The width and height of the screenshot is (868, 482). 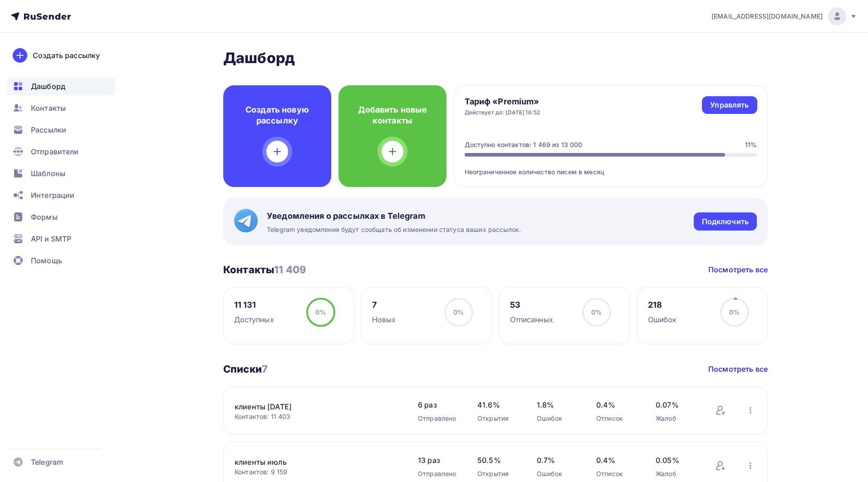 I want to click on a: Контакты, so click(x=62, y=108).